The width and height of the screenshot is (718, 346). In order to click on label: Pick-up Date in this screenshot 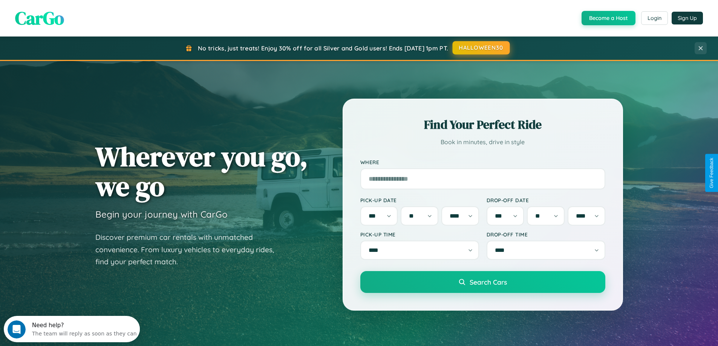, I will do `click(420, 200)`.